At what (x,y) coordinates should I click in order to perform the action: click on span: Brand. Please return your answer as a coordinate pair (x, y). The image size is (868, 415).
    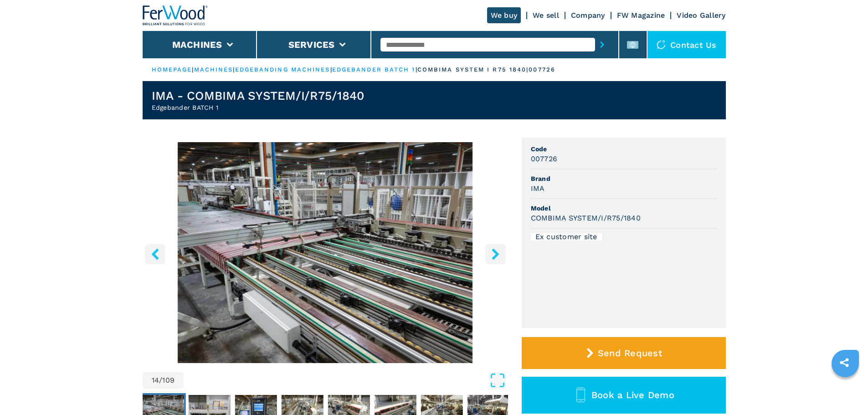
    Looking at the image, I should click on (624, 178).